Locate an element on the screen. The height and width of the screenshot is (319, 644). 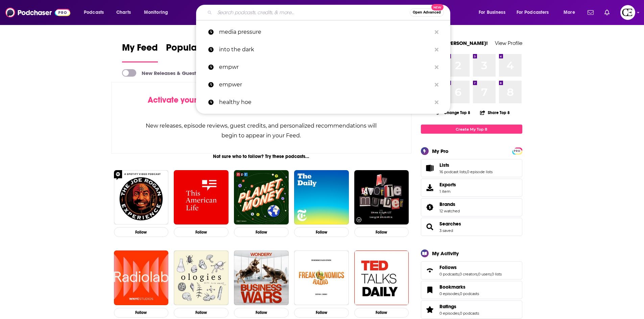
img: My Favorite Murder with Karen Kilgariff and Georgia Hardstark is located at coordinates (382, 198).